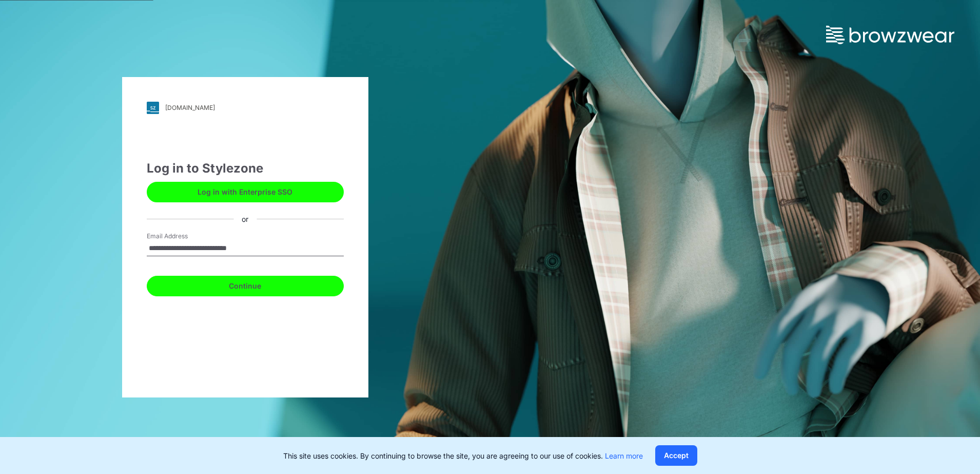 This screenshot has height=474, width=980. What do you see at coordinates (153, 108) in the screenshot?
I see `img: svg+xml;base64,PHN2ZyB3aWR0aD0iMjgiIGhlaWdodD0iMjgiIHZpZXdCb3g9IjAgMCAyOCAyOCIgZmlsbD0ibm9uZSIgeG...` at bounding box center [153, 108].